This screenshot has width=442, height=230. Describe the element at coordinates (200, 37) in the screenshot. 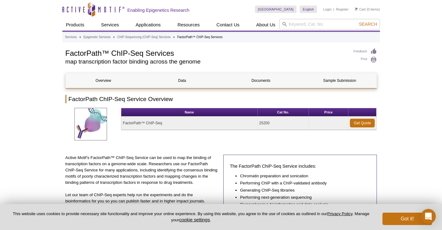

I see `li: FactorPath™ ChIP-Seq Services` at that location.